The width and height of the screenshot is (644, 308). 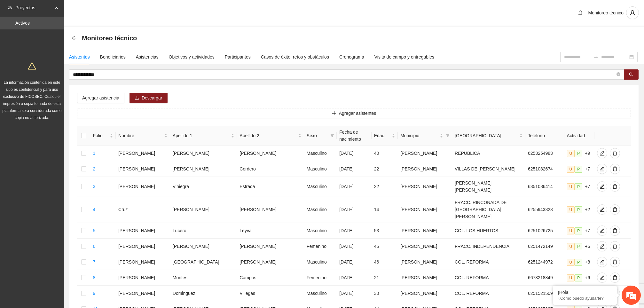 I want to click on td: Femenino, so click(x=321, y=246).